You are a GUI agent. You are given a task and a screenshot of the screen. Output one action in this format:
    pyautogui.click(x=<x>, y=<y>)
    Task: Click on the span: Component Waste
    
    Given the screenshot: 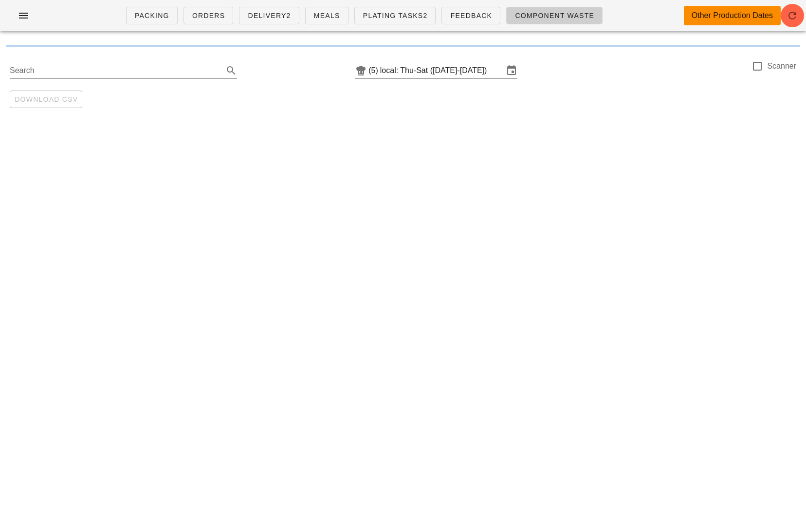 What is the action you would take?
    pyautogui.click(x=555, y=15)
    